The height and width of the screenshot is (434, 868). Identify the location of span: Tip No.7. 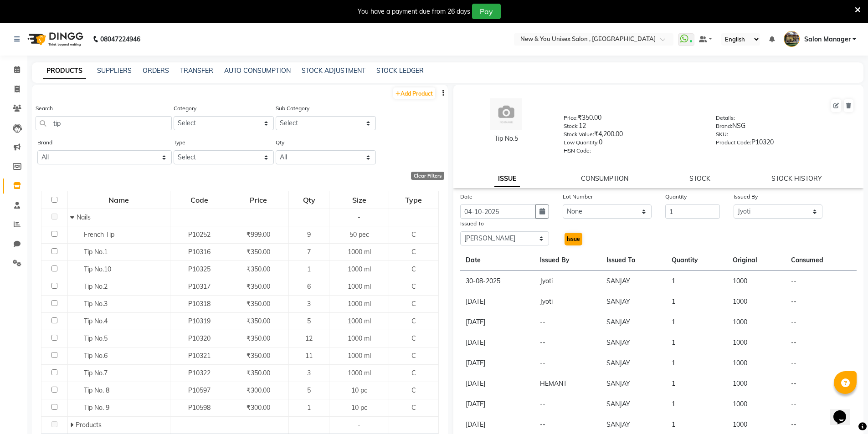
(96, 373).